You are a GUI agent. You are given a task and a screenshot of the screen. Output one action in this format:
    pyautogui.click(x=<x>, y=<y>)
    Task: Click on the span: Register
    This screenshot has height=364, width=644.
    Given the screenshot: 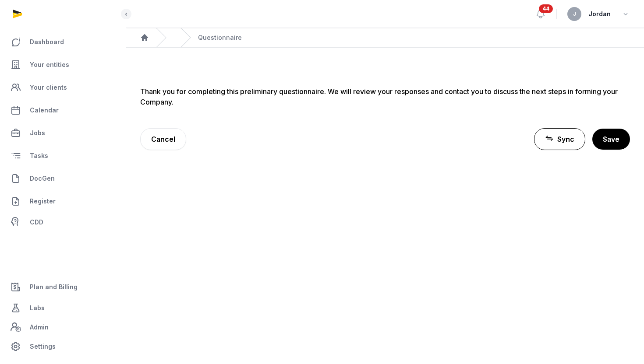 What is the action you would take?
    pyautogui.click(x=42, y=201)
    